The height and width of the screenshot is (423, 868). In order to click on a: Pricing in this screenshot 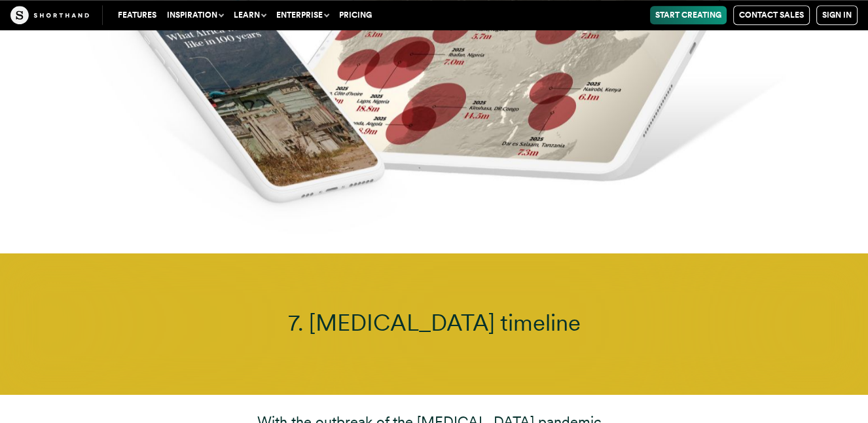, I will do `click(355, 15)`.